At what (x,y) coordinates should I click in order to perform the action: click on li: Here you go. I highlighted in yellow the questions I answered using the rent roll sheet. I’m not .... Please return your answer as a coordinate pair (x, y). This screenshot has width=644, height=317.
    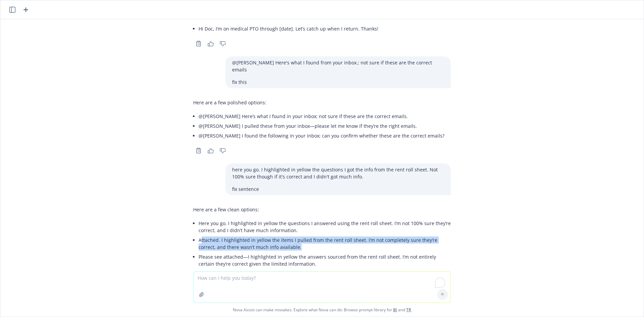
    Looking at the image, I should click on (325, 226).